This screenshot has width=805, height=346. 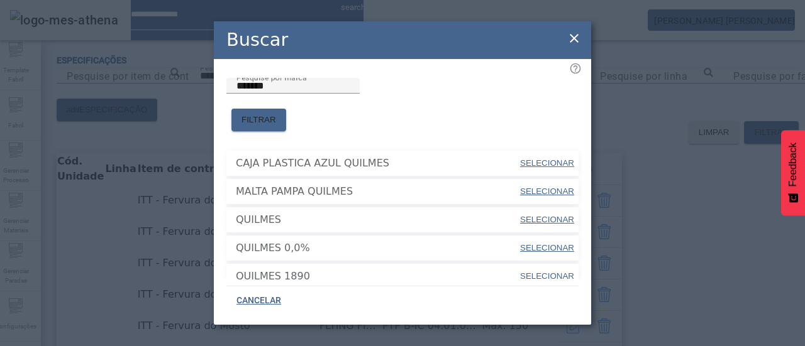 I want to click on span: QUILMES 1890, so click(x=377, y=277).